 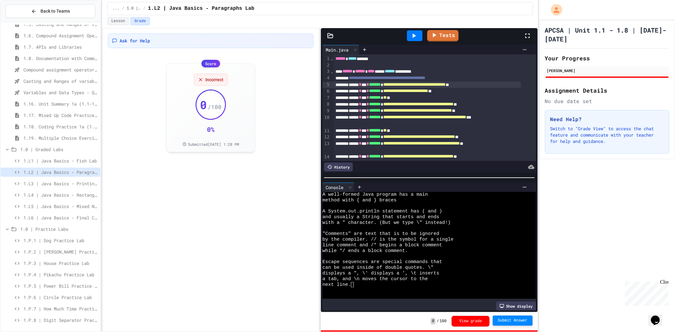 What do you see at coordinates (211, 64) in the screenshot?
I see `div: Score` at bounding box center [211, 64].